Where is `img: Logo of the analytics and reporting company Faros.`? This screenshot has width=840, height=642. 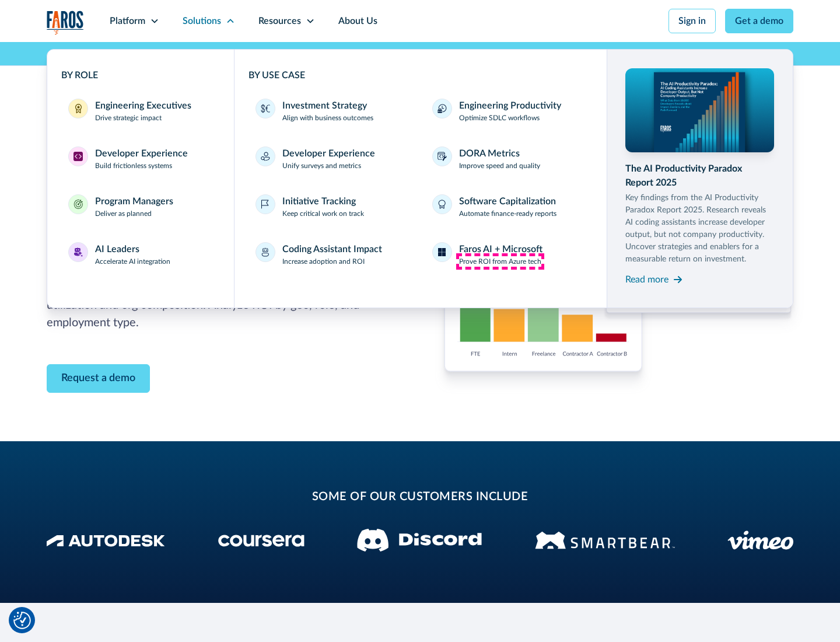
img: Logo of the analytics and reporting company Faros. is located at coordinates (65, 22).